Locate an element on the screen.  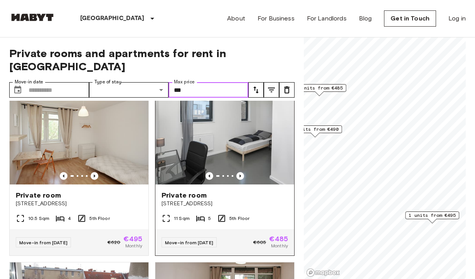
span: 1 units from €495 is located at coordinates (433, 215).